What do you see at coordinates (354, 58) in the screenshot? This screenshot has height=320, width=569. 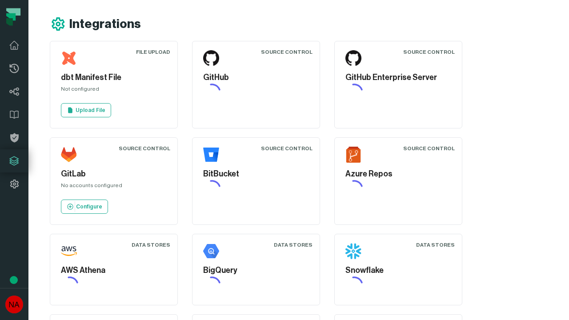 I see `img: GitHub Enterprise Server` at bounding box center [354, 58].